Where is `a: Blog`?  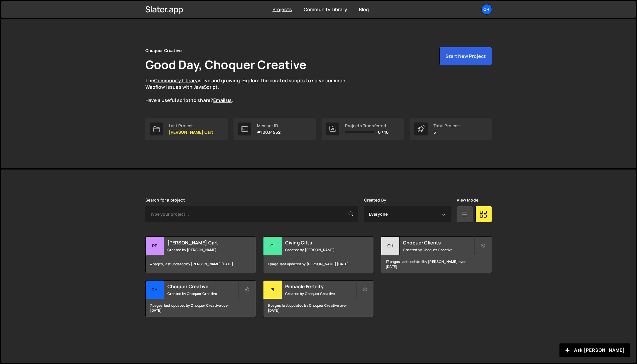 a: Blog is located at coordinates (364, 9).